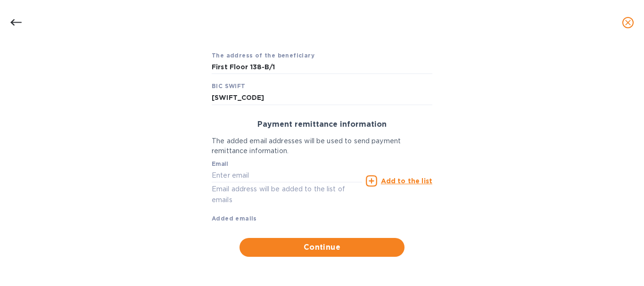  I want to click on input: Enter email, so click(287, 176).